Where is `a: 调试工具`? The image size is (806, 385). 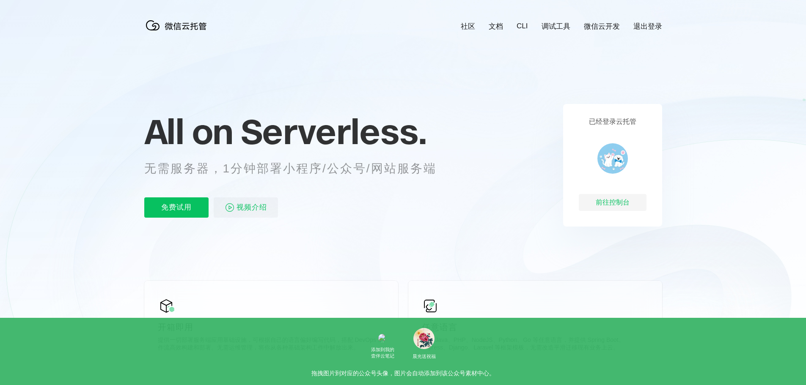
a: 调试工具 is located at coordinates (556, 26).